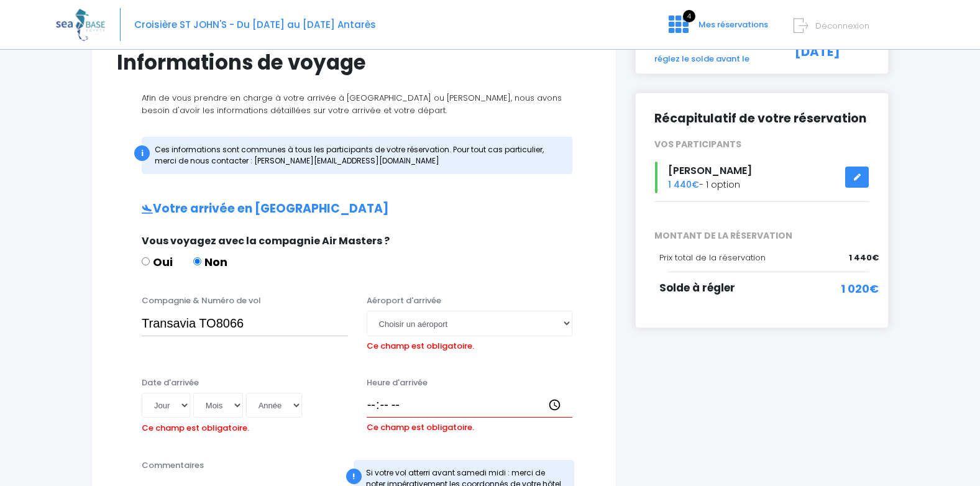 The image size is (980, 486). I want to click on input: Non, so click(197, 261).